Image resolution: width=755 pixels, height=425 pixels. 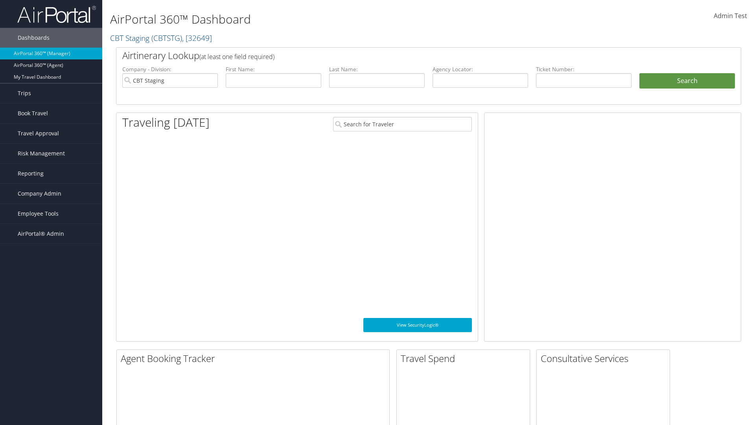 What do you see at coordinates (377, 69) in the screenshot?
I see `label: Last Name:` at bounding box center [377, 69].